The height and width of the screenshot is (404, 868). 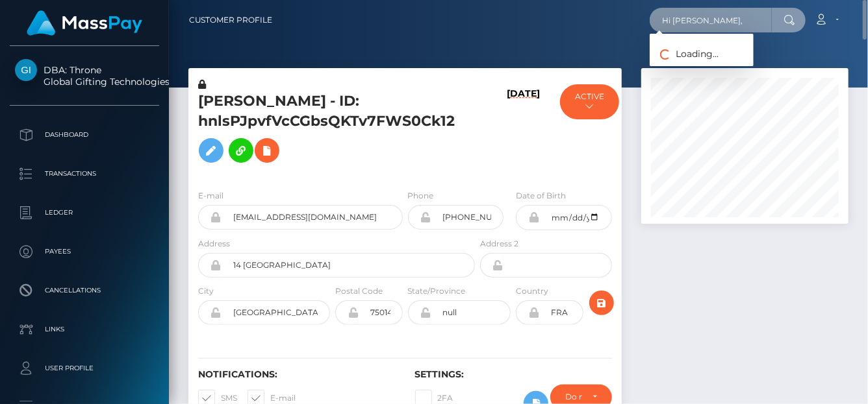 What do you see at coordinates (85, 291) in the screenshot?
I see `a: Cancellations` at bounding box center [85, 291].